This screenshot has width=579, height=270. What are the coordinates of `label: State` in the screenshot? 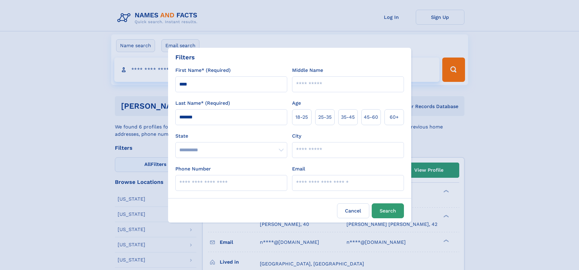 It's located at (231, 136).